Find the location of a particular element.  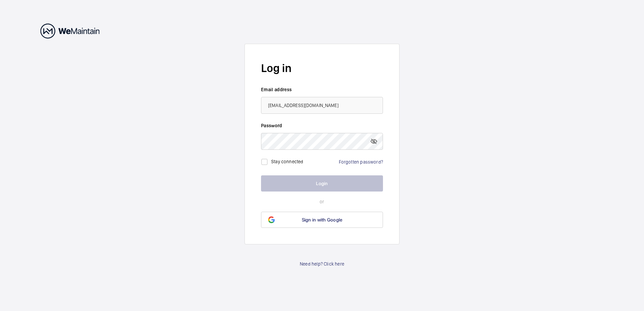

a: Need help? Click here is located at coordinates (322, 264).